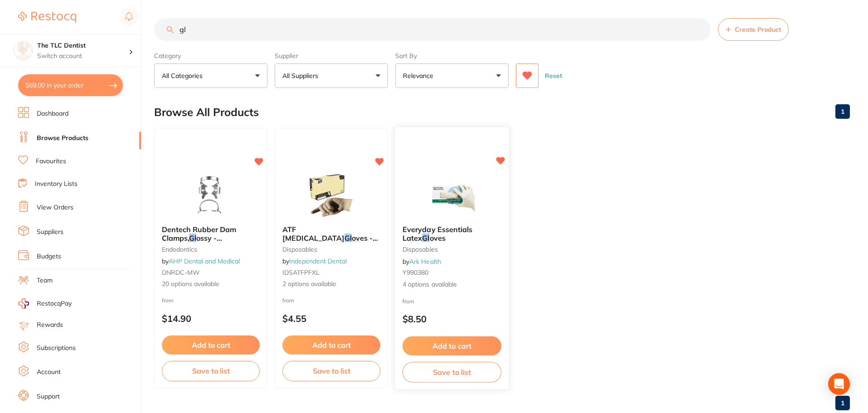  What do you see at coordinates (47, 17) in the screenshot?
I see `a: Restocq Logo` at bounding box center [47, 17].